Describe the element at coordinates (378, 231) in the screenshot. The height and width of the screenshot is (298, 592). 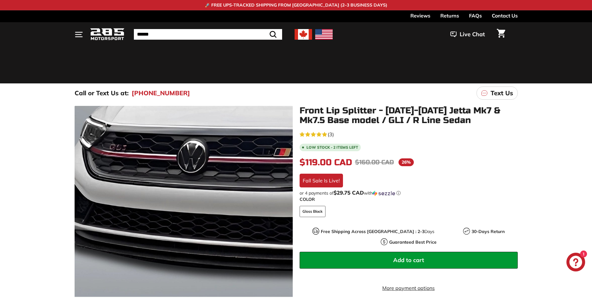
I see `p: Days` at that location.